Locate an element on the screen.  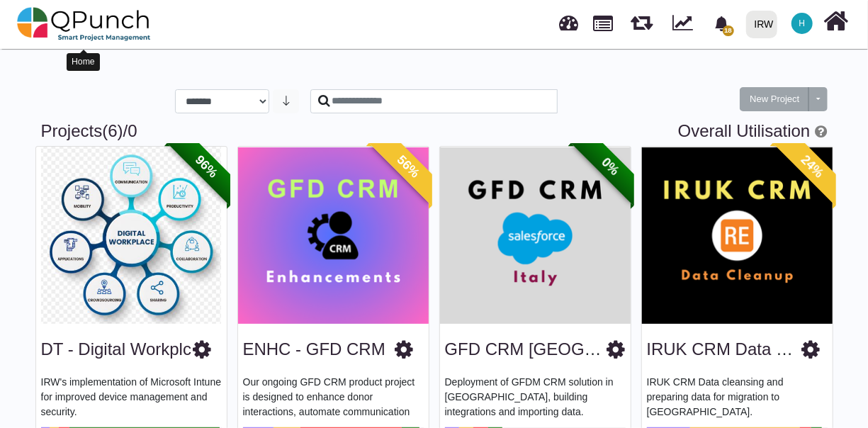
span: Dashboard is located at coordinates (569, 20).